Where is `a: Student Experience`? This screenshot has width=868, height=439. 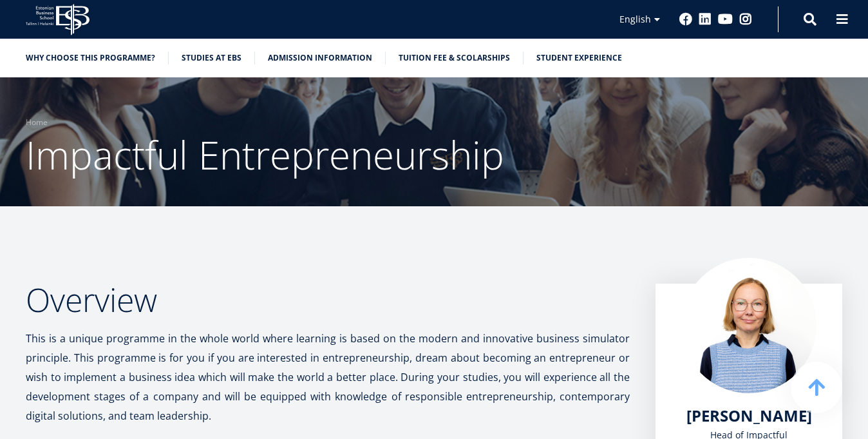 a: Student Experience is located at coordinates (579, 58).